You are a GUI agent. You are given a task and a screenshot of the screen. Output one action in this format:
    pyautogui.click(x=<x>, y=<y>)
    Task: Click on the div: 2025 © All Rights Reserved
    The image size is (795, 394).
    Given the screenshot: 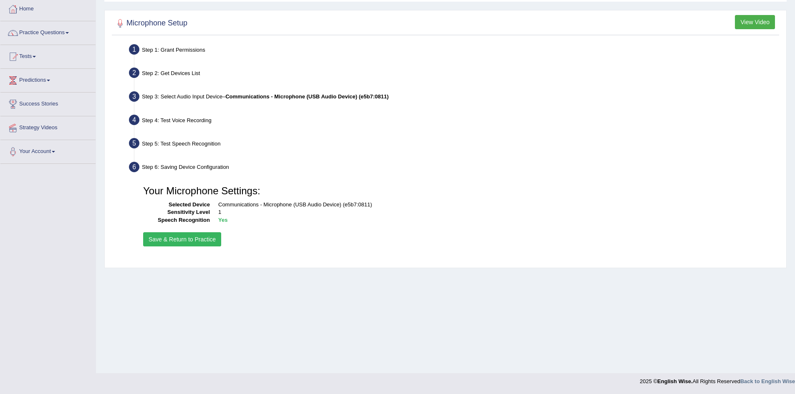 What is the action you would take?
    pyautogui.click(x=717, y=379)
    